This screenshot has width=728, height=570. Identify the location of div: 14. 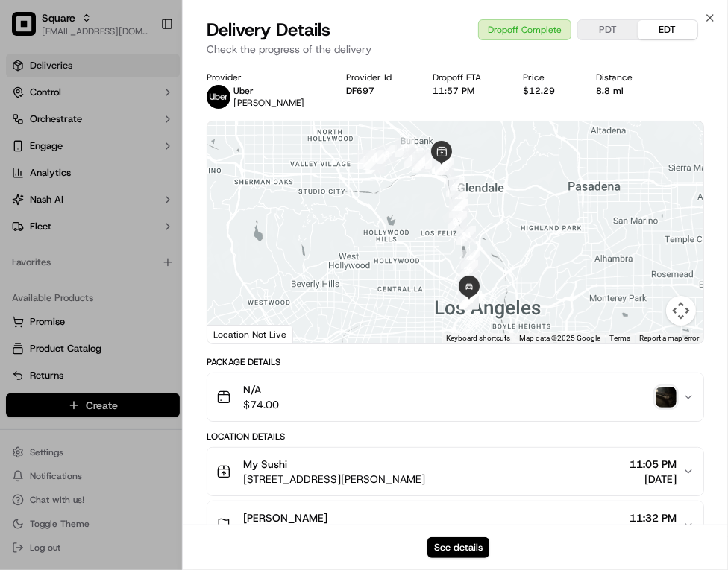
(435, 160).